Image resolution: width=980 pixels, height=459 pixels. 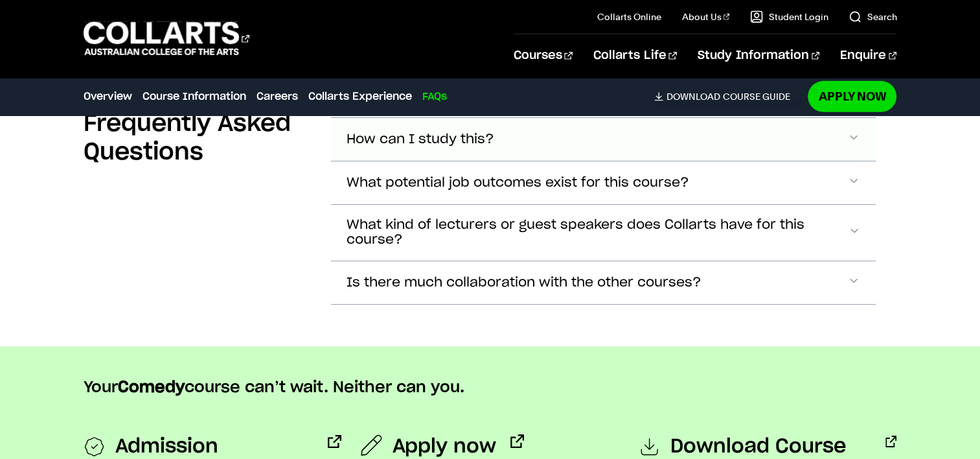 I want to click on a: FAQs, so click(x=434, y=97).